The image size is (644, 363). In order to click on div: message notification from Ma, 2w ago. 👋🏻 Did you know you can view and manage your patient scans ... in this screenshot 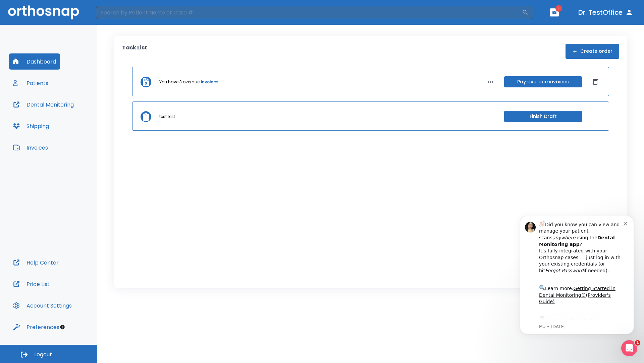, I will do `click(67, 69)`.